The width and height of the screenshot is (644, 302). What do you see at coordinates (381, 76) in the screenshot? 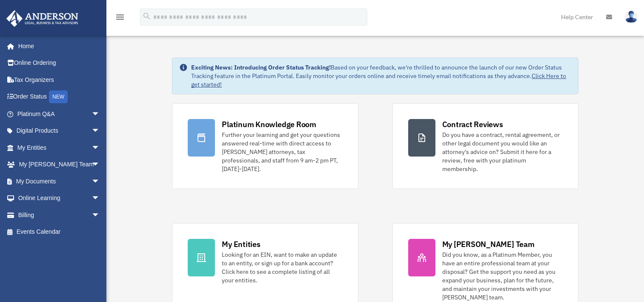
I see `div: Based on your feedback, we're thrilled to announce the launch of our new Order Status Tracking fe...` at bounding box center [381, 76].